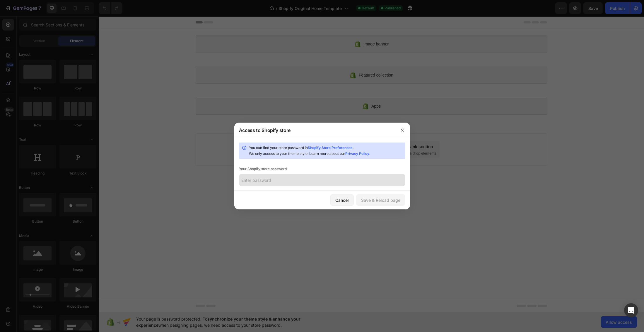  I want to click on div: Save & Reload page, so click(381, 200).